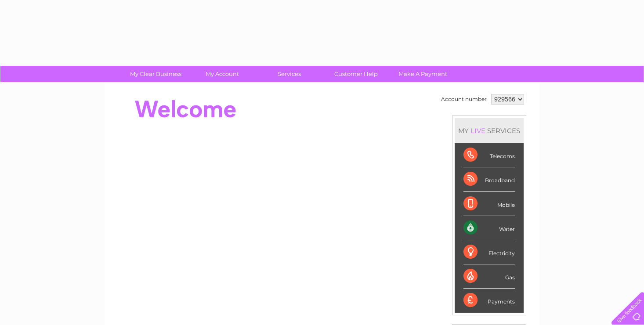 The image size is (644, 325). I want to click on div: Payments, so click(489, 300).